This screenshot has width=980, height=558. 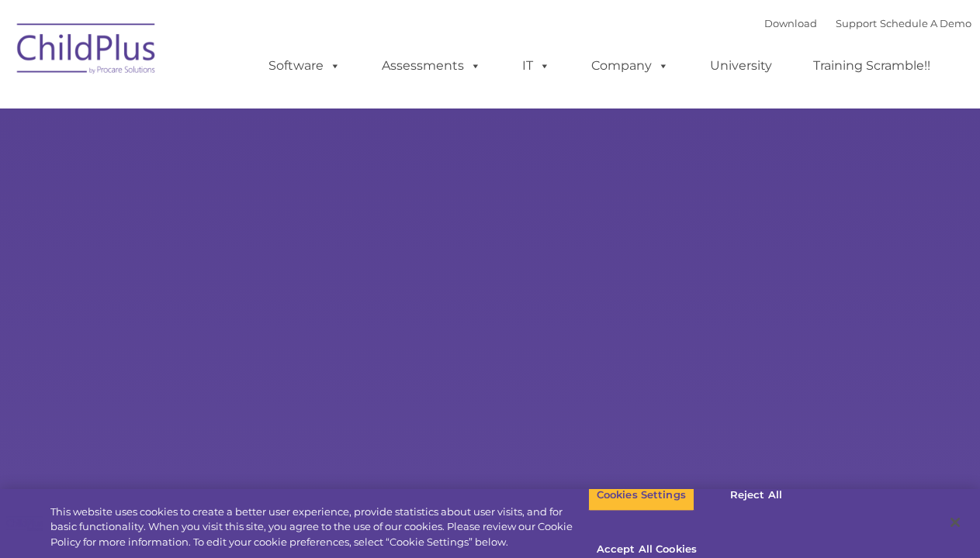 What do you see at coordinates (319, 527) in the screenshot?
I see `div: This website uses cookies to create a better user experience, provide statistics about user visit...` at bounding box center [319, 527].